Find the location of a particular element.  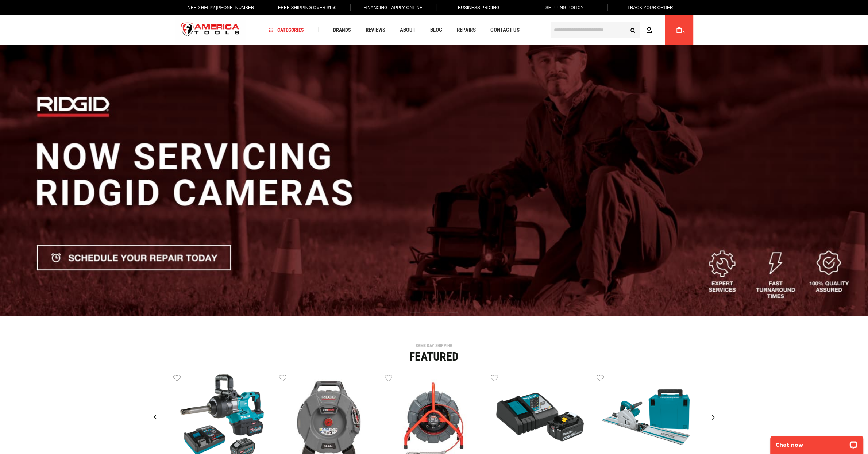

a: 0 is located at coordinates (680, 30).